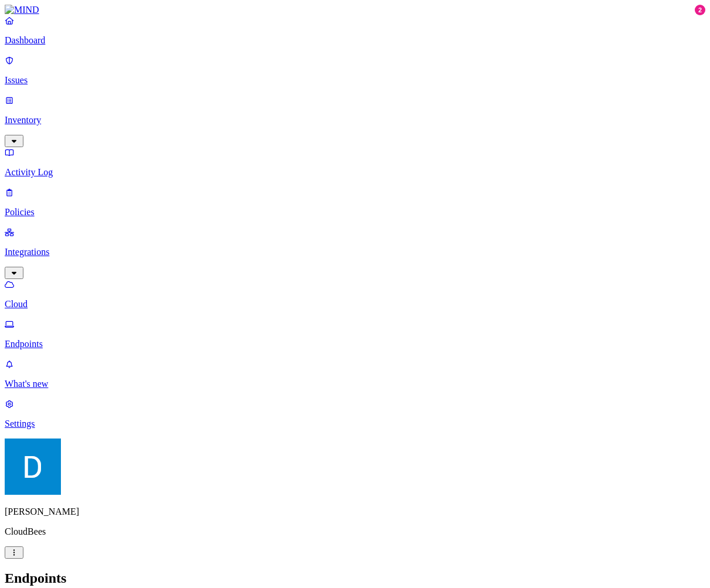 The height and width of the screenshot is (588, 710). What do you see at coordinates (355, 424) in the screenshot?
I see `p: Settings` at bounding box center [355, 424].